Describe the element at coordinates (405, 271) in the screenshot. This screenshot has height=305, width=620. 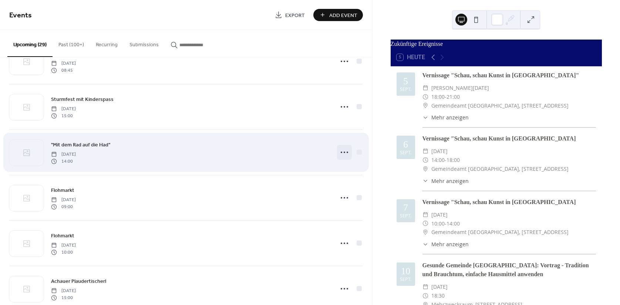
I see `div: 10` at that location.